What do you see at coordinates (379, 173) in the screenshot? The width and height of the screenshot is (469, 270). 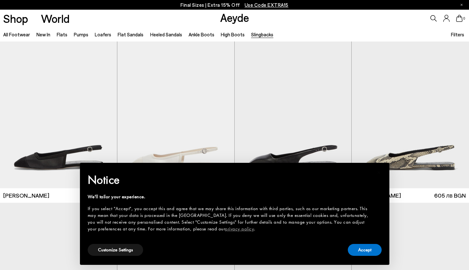 I see `button: Close this notice` at bounding box center [379, 173].